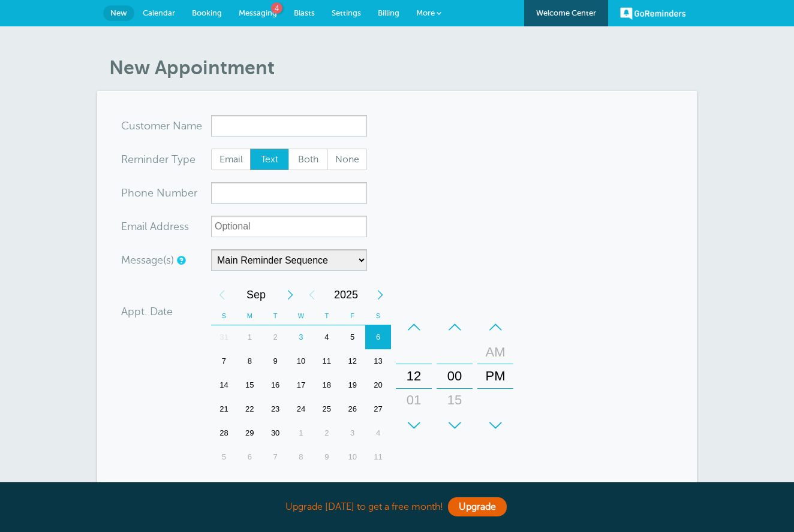 The height and width of the screenshot is (532, 794). What do you see at coordinates (352, 361) in the screenshot?
I see `div: 12` at bounding box center [352, 361].